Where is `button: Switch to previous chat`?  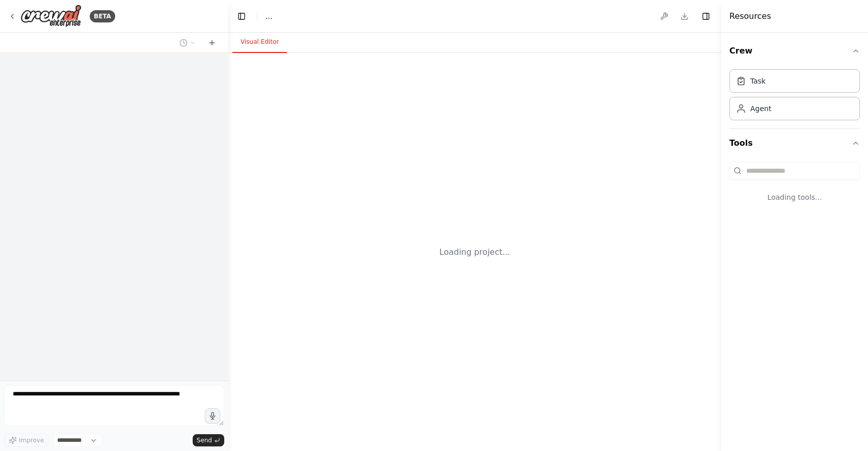
button: Switch to previous chat is located at coordinates (187, 43).